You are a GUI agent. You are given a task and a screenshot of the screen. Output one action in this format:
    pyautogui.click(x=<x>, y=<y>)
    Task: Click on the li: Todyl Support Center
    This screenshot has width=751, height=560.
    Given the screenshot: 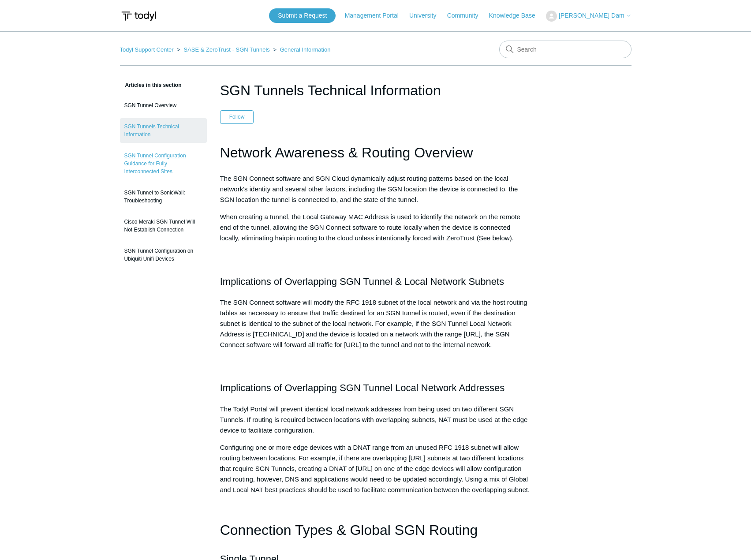 What is the action you would take?
    pyautogui.click(x=148, y=49)
    